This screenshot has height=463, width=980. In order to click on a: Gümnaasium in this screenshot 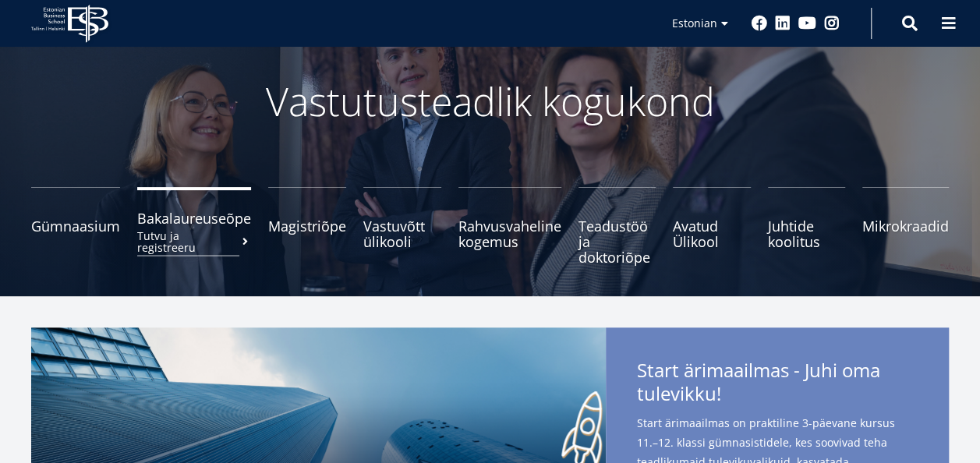, I will do `click(76, 226)`.